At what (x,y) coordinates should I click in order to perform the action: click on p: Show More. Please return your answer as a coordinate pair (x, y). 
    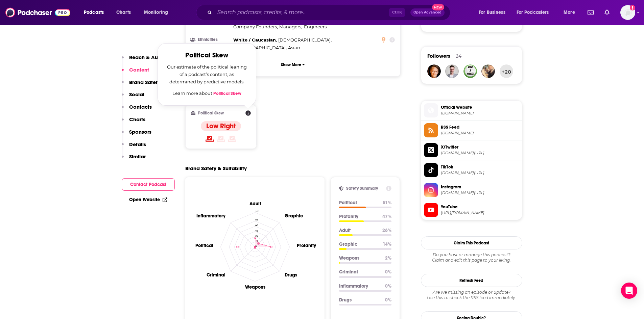
    Looking at the image, I should click on (291, 65).